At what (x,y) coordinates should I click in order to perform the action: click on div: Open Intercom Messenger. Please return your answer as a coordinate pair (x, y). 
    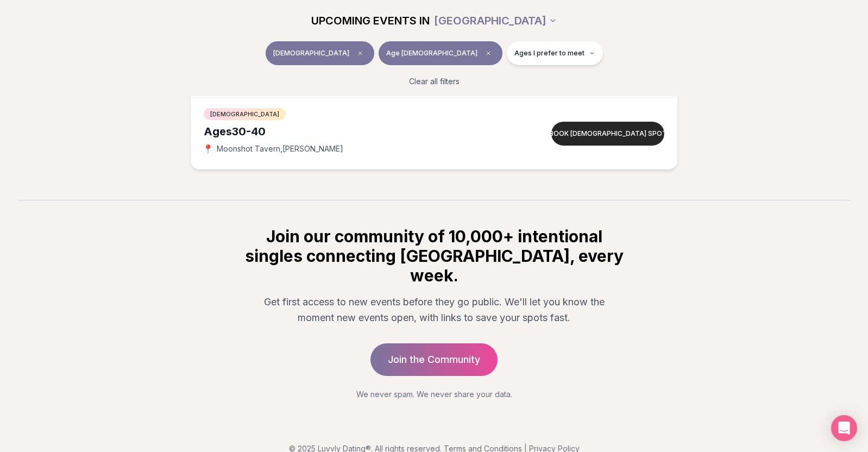
    Looking at the image, I should click on (844, 428).